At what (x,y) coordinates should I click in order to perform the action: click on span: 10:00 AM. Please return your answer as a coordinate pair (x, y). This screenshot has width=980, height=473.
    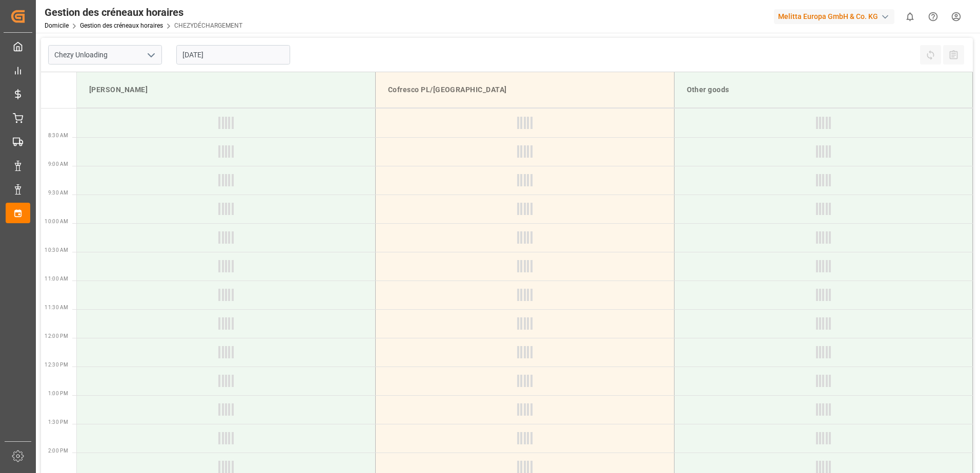
    Looking at the image, I should click on (56, 221).